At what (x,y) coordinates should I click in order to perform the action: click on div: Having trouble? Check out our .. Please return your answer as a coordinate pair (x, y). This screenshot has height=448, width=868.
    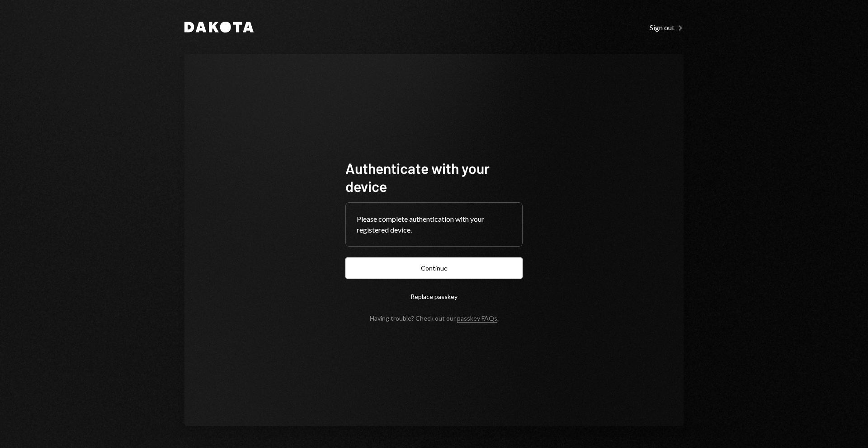
    Looking at the image, I should click on (434, 318).